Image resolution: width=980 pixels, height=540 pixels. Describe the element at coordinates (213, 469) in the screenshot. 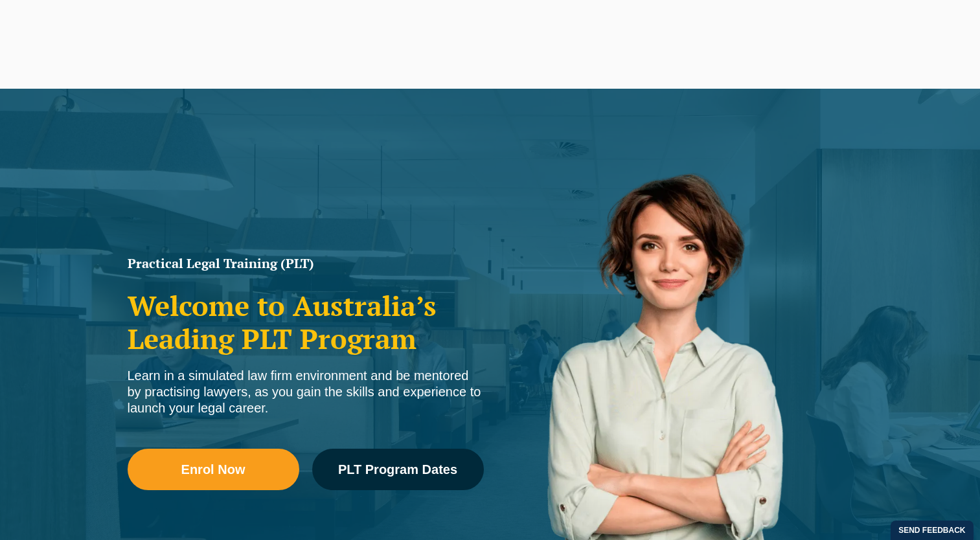

I see `span: Enrol Now` at that location.